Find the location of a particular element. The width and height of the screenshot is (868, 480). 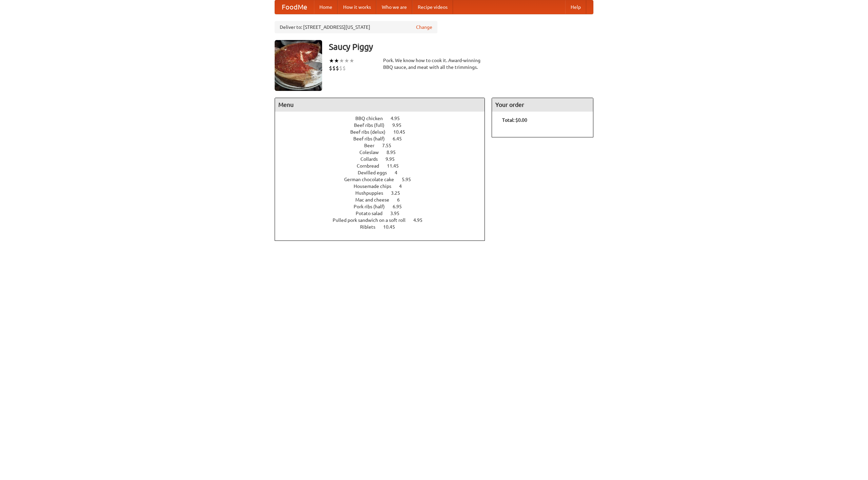

a: Who we are is located at coordinates (395, 7).